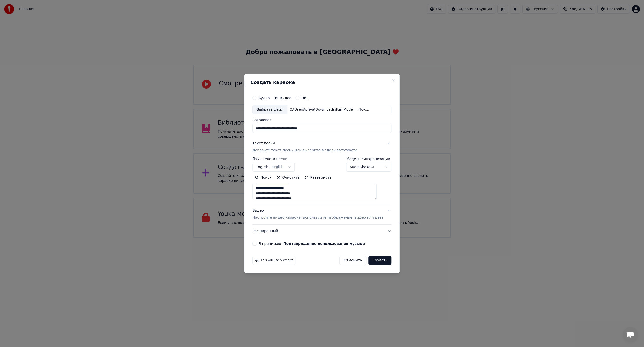  Describe the element at coordinates (305, 98) in the screenshot. I see `label: URL` at that location.